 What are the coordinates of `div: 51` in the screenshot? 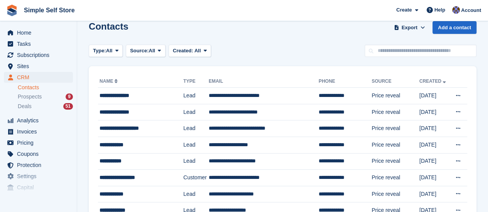 It's located at (68, 106).